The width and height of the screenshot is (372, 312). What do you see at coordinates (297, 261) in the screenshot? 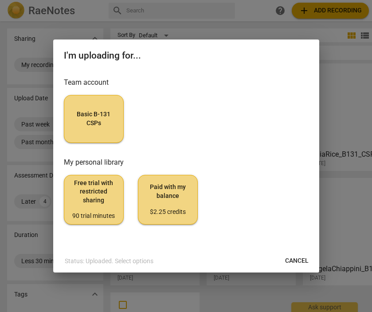
I see `button: Cancel` at bounding box center [297, 261].